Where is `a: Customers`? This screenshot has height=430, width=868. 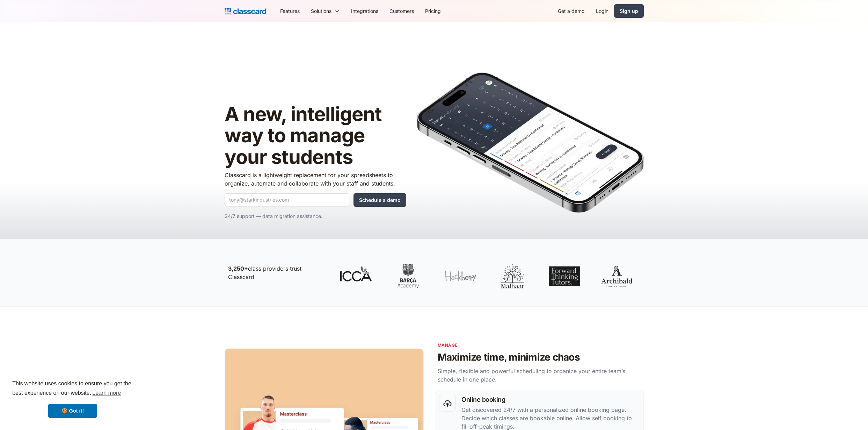 a: Customers is located at coordinates (402, 11).